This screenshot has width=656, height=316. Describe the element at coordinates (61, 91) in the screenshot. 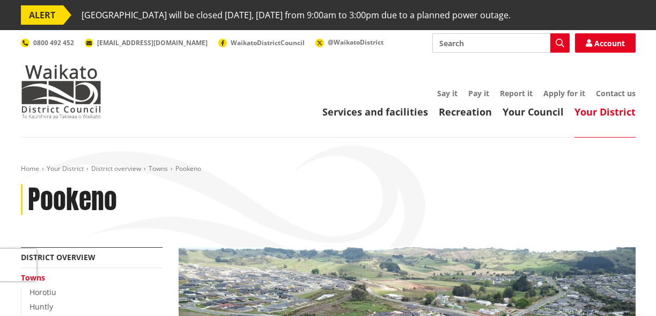

I see `img: Waikato District Council - Te Kaunihera aa Takiwaa o Waikato` at that location.